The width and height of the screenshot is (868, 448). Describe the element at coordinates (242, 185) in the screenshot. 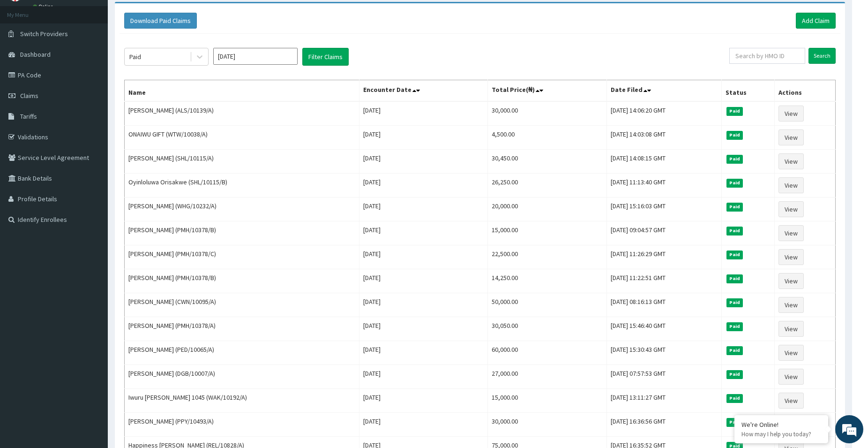

I see `td: Oyinloluwa Orisakwe (SHL/10115/B)` at that location.